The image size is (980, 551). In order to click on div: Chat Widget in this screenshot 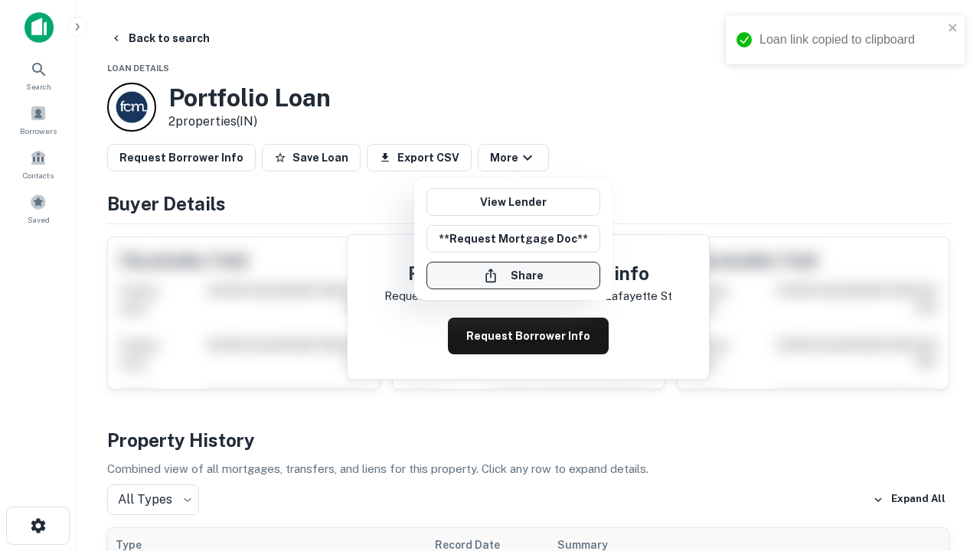, I will do `click(941, 465)`.